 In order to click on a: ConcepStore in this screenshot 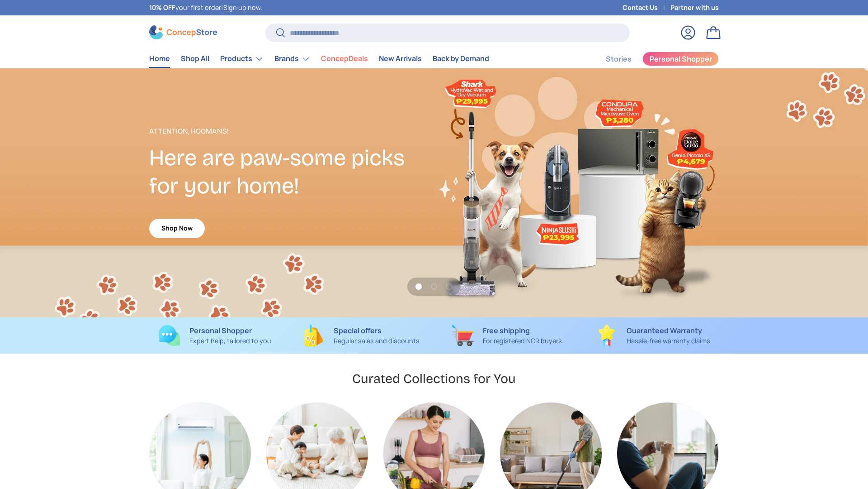, I will do `click(183, 32)`.